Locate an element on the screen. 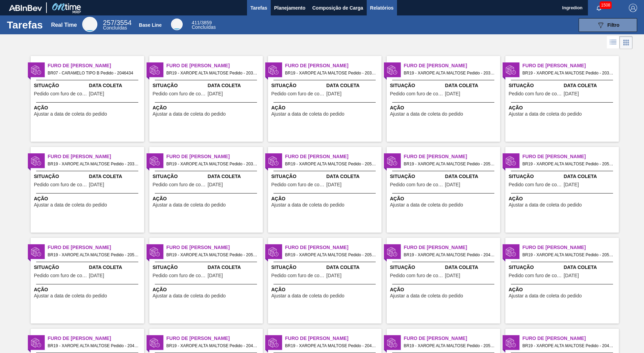  button: Filtro is located at coordinates (608, 25).